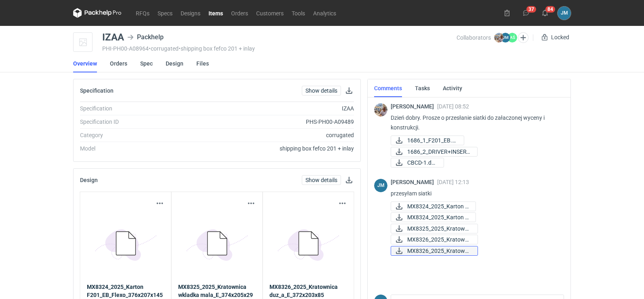 The width and height of the screenshot is (644, 299). Describe the element at coordinates (422, 88) in the screenshot. I see `a: Tasks` at that location.